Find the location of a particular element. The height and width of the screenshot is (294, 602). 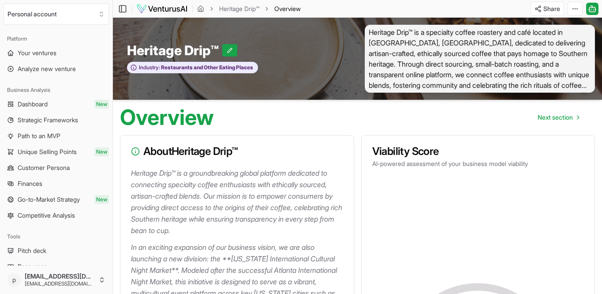

span: Pitch deck is located at coordinates (32, 251).